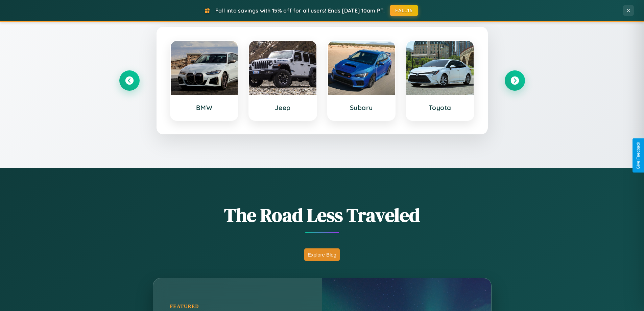 The image size is (644, 311). Describe the element at coordinates (283, 108) in the screenshot. I see `h3: Jeep` at that location.